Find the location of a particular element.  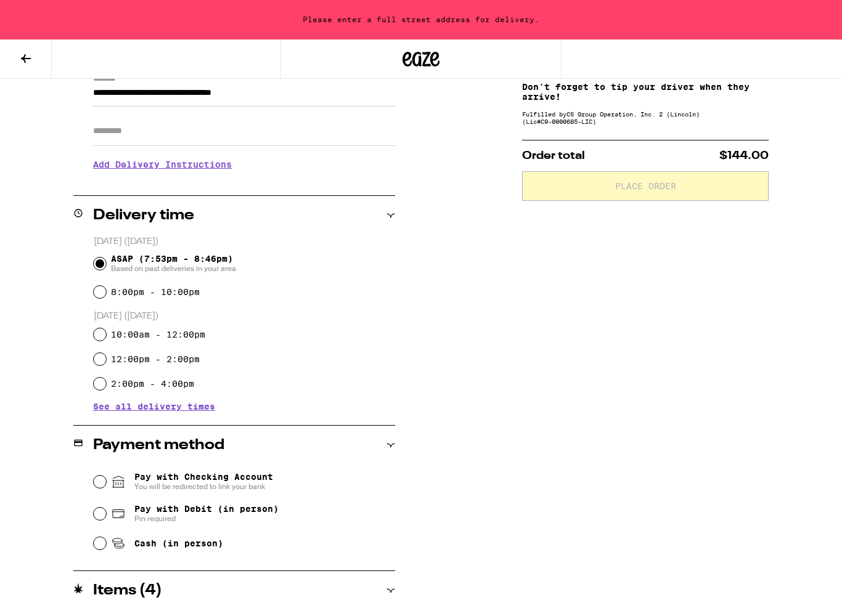

span: You will be redirected to link your bank is located at coordinates (204, 487).